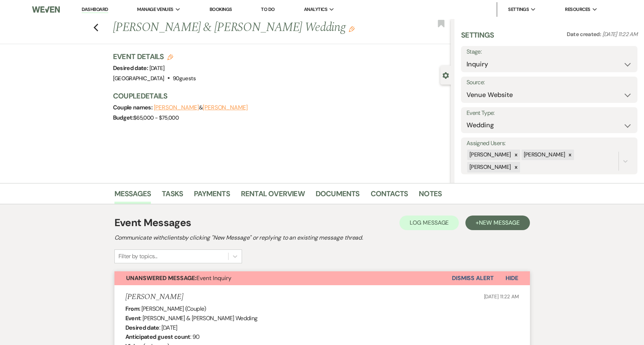 The height and width of the screenshot is (345, 644). What do you see at coordinates (133, 196) in the screenshot?
I see `a: Messages` at bounding box center [133, 196].